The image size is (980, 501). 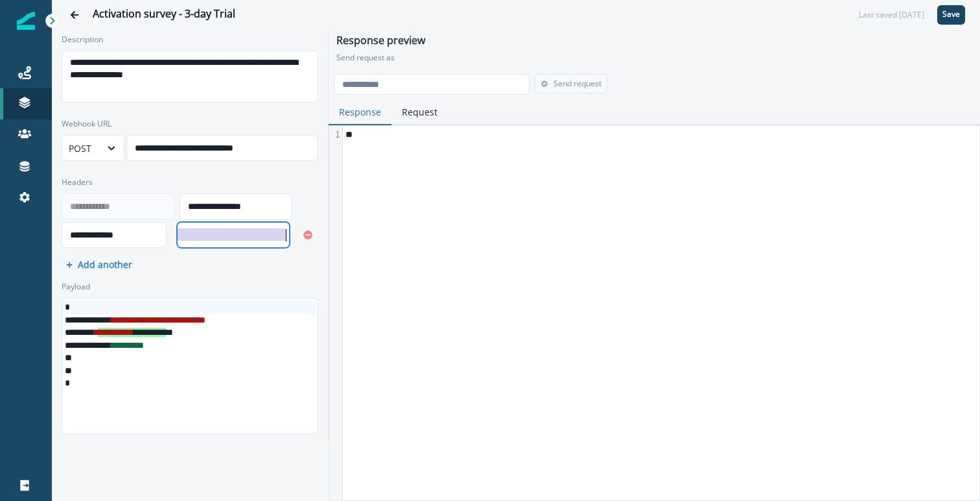 What do you see at coordinates (100, 264) in the screenshot?
I see `button: Add another` at bounding box center [100, 264].